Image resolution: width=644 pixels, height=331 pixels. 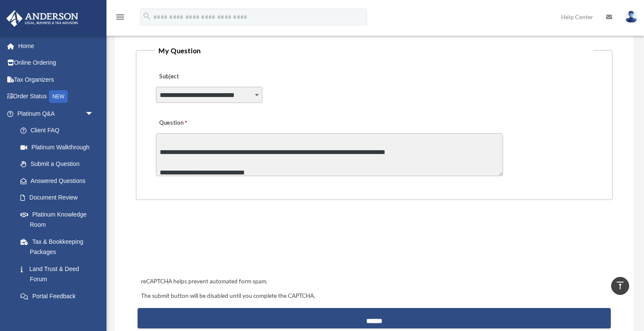 I want to click on a: Tax & Bookkeeping Packages, so click(x=59, y=247).